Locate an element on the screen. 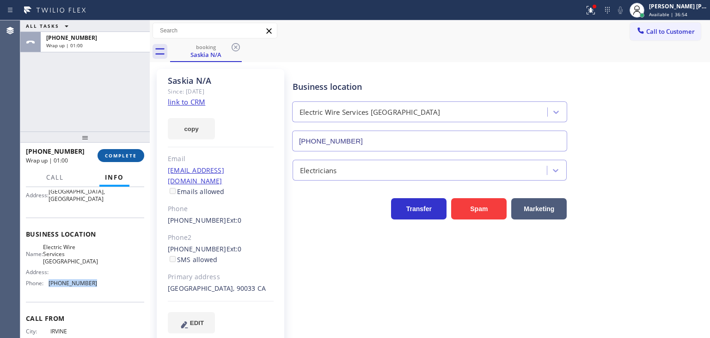  button: copy is located at coordinates (191, 129).